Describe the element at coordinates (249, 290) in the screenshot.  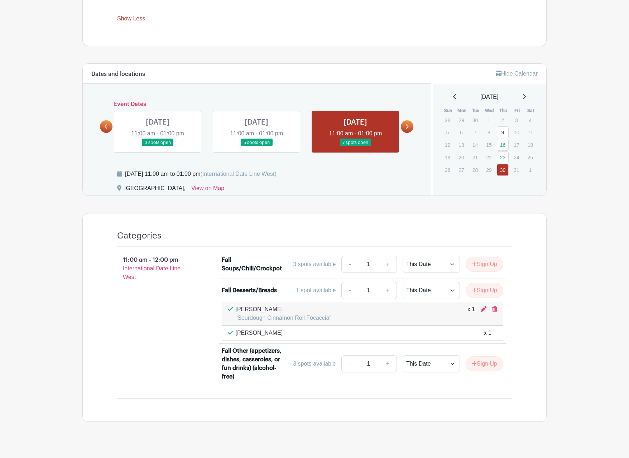
I see `div: Fall Desserts/Breads` at that location.